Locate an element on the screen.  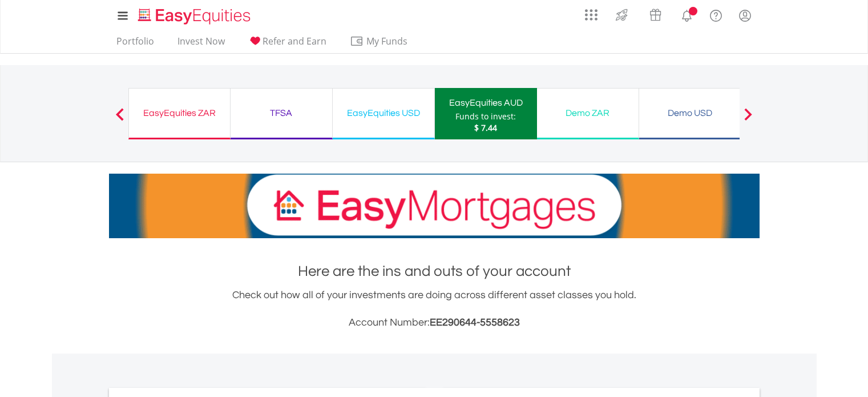
div: Demo ZAR is located at coordinates (587, 113).